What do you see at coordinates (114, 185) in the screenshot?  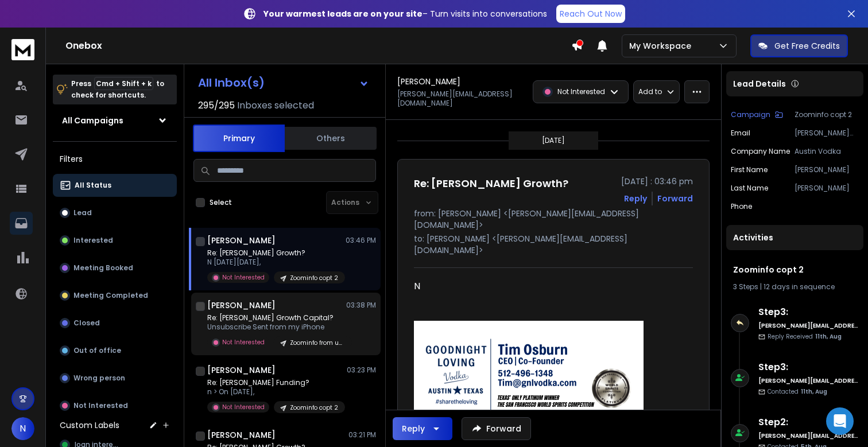 I see `button: All Status` at bounding box center [114, 185].